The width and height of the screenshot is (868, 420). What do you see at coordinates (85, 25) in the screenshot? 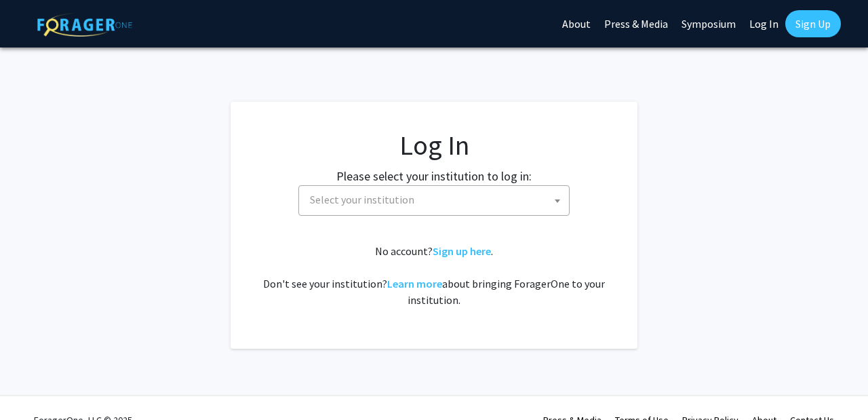
I see `img: ForagerOne Logo` at bounding box center [85, 25].